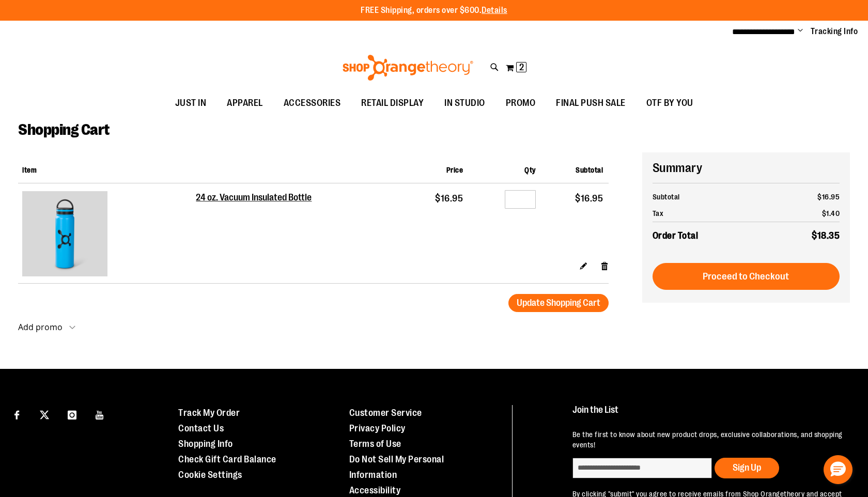  Describe the element at coordinates (434, 10) in the screenshot. I see `p: FREE Shipping, orders over $600.` at that location.